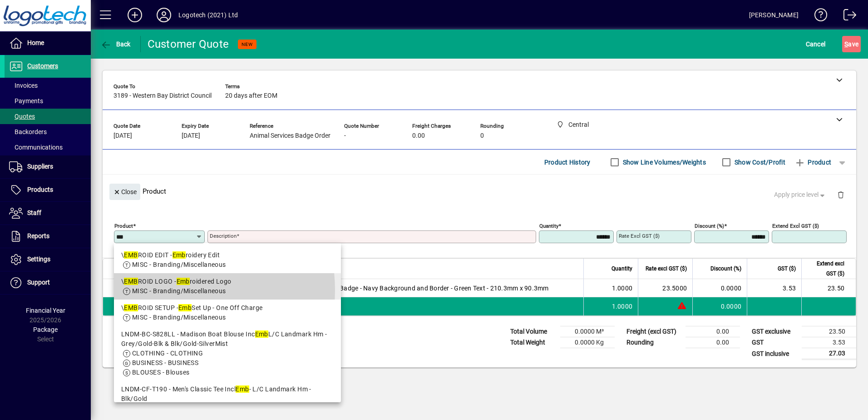 This screenshot has height=420, width=868. Describe the element at coordinates (588, 343) in the screenshot. I see `td: 0.0000 Kg` at that location.